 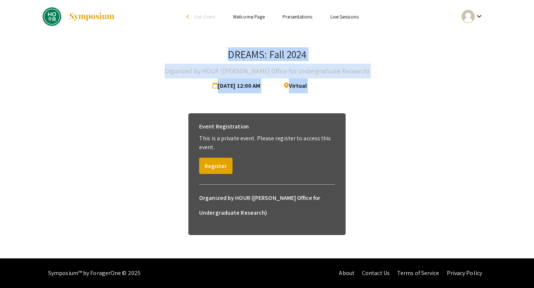 I want to click on img: DREAMS: Fall 2024, so click(x=52, y=17).